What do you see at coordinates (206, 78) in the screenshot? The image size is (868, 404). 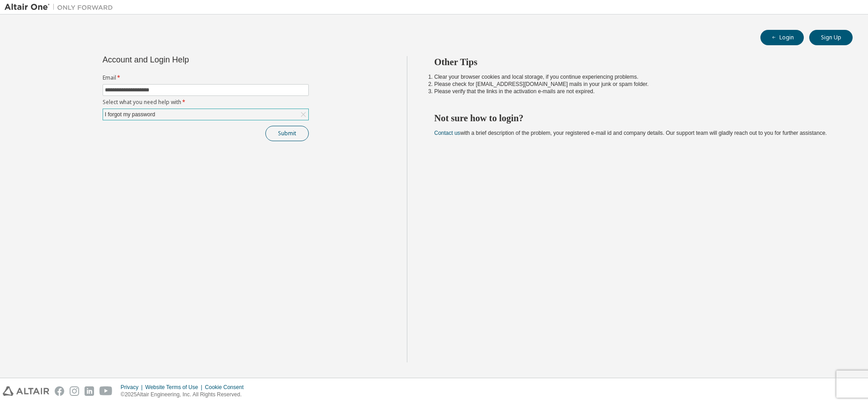 I see `label: Email` at bounding box center [206, 78].